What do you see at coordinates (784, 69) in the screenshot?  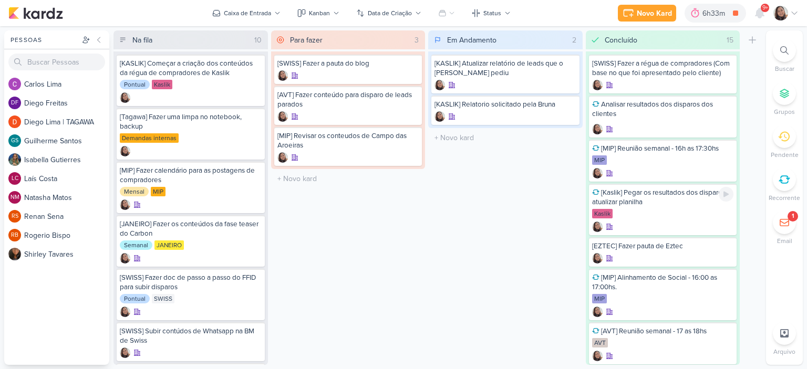 I see `p: Buscar` at bounding box center [784, 69].